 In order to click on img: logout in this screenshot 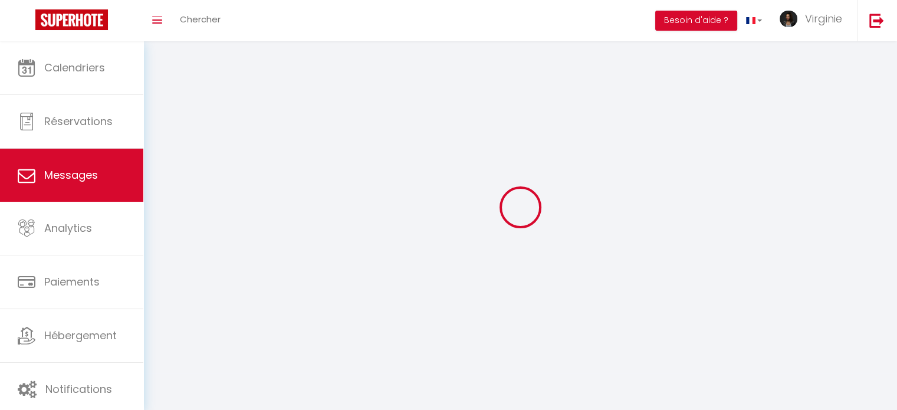, I will do `click(876, 20)`.